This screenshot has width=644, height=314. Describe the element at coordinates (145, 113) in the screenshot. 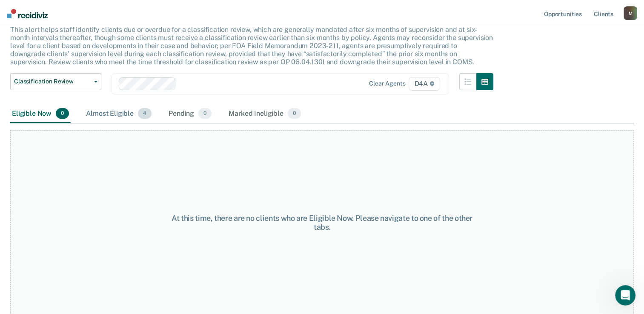

I see `span: 4` at that location.